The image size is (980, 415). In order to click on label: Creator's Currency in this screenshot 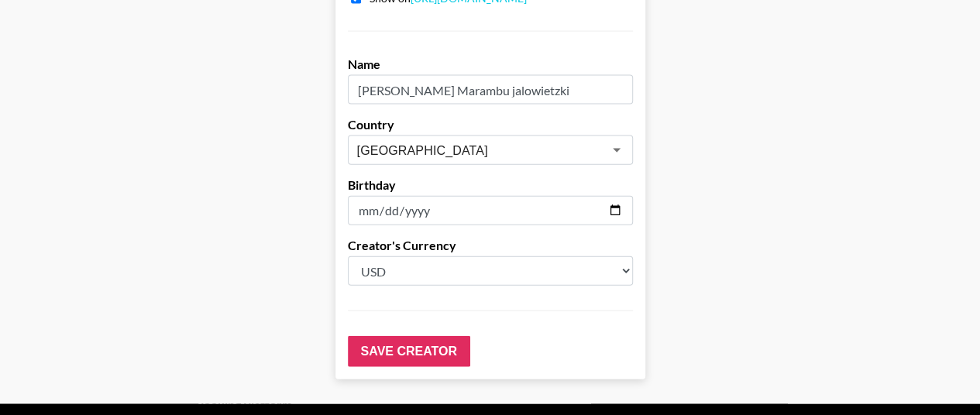, I will do `click(490, 245)`.